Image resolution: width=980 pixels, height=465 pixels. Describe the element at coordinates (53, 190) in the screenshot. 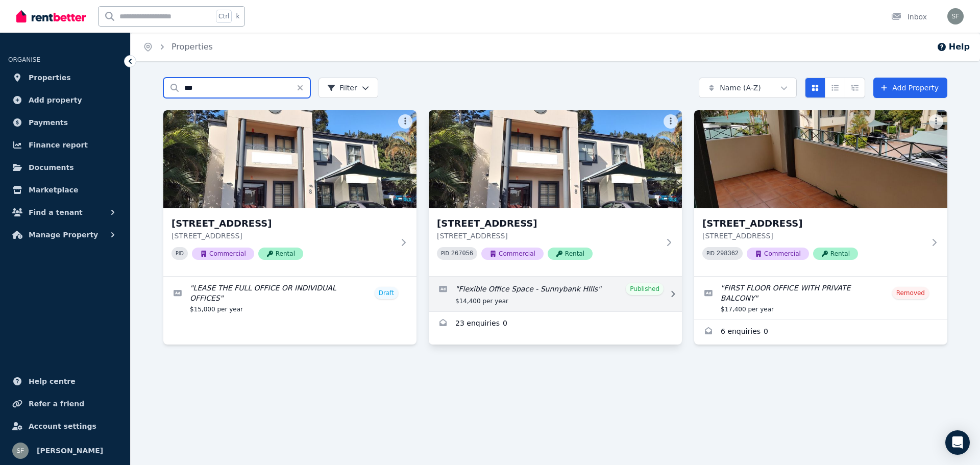

I see `span: Marketplace` at that location.